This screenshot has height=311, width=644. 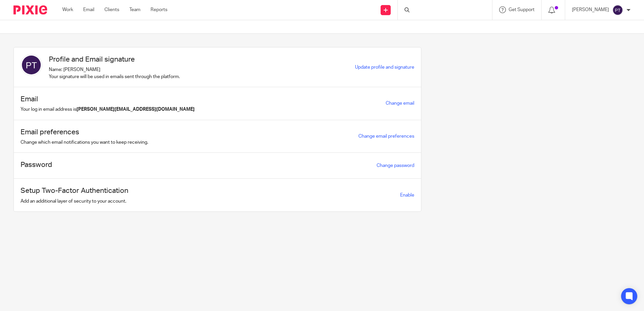 I want to click on span: Enable, so click(x=407, y=195).